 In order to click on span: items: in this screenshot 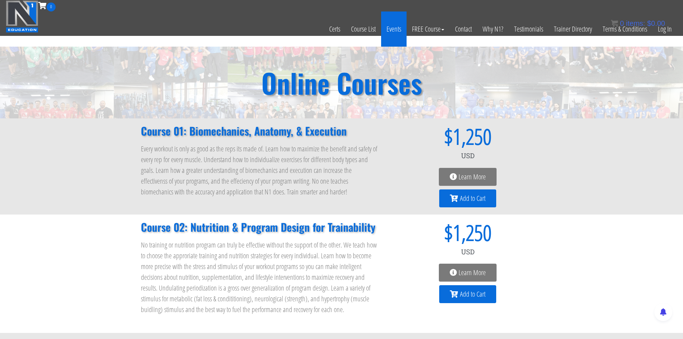, I will do `click(635, 23)`.